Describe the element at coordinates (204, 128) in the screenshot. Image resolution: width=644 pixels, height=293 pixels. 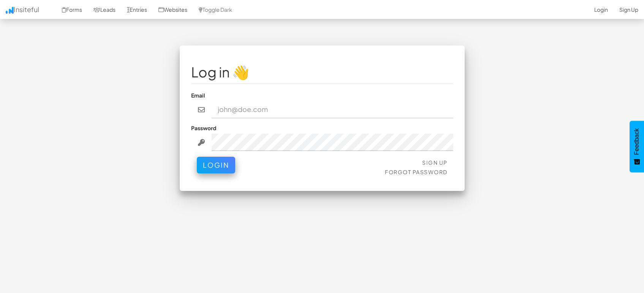
I see `label: Password` at that location.